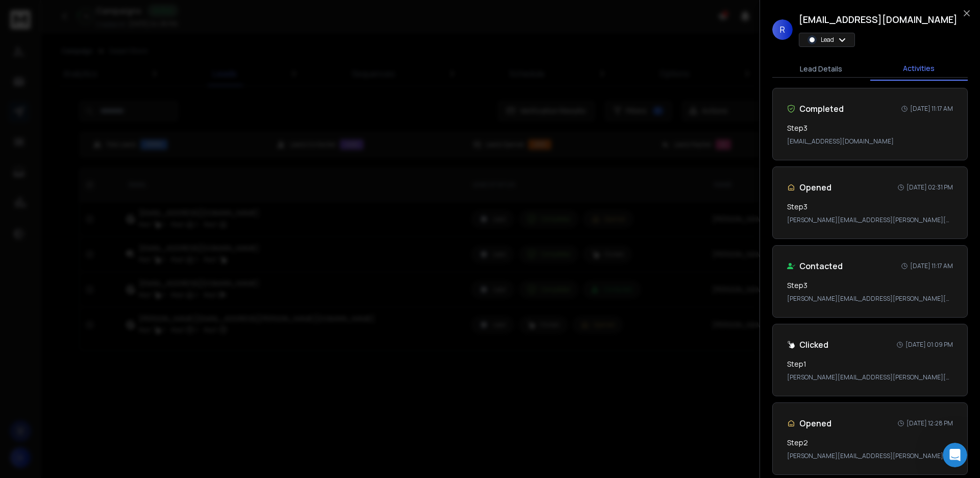 The width and height of the screenshot is (980, 478). I want to click on div: Completed, so click(815, 108).